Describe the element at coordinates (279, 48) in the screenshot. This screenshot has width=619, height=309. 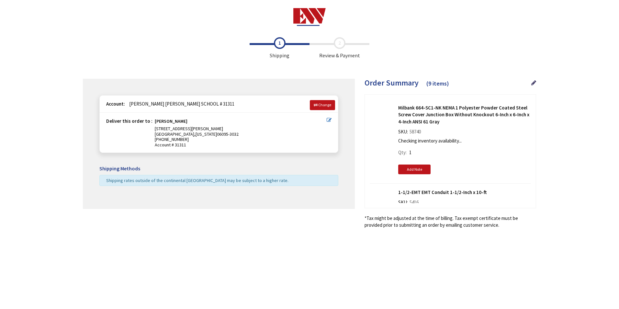
I see `span: Shipping` at that location.